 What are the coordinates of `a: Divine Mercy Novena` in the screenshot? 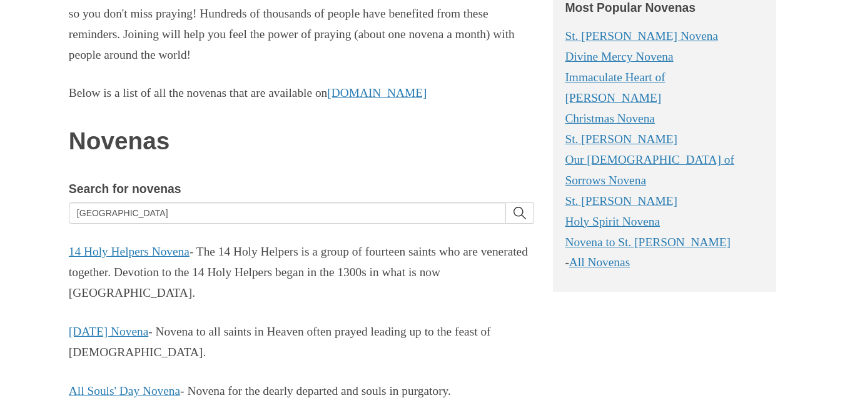 It's located at (618, 56).